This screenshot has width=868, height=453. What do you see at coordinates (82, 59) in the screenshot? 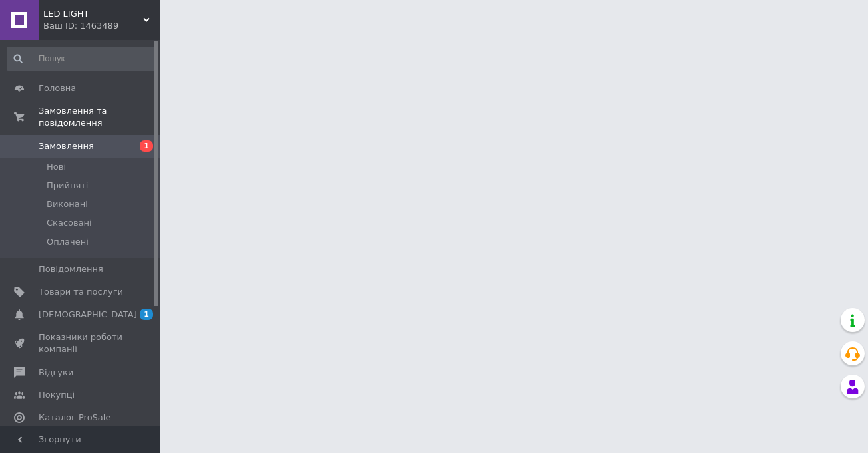
I see `input: Пошук` at bounding box center [82, 59].